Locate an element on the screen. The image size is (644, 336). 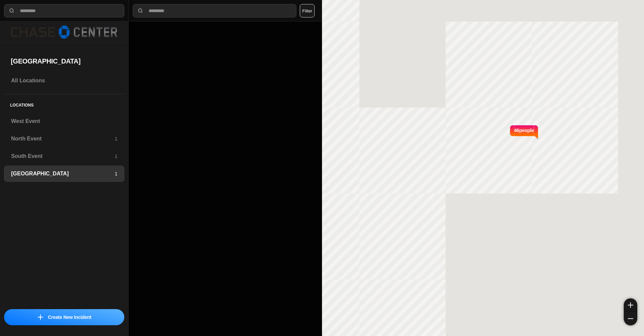
h3: All Locations is located at coordinates (64, 81).